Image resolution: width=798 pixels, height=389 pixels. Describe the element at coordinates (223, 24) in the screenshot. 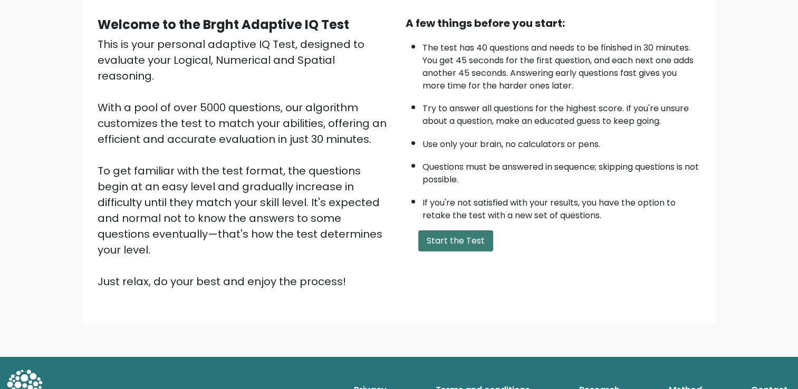

I see `b: Welcome to the Brght Adaptive IQ Test` at that location.